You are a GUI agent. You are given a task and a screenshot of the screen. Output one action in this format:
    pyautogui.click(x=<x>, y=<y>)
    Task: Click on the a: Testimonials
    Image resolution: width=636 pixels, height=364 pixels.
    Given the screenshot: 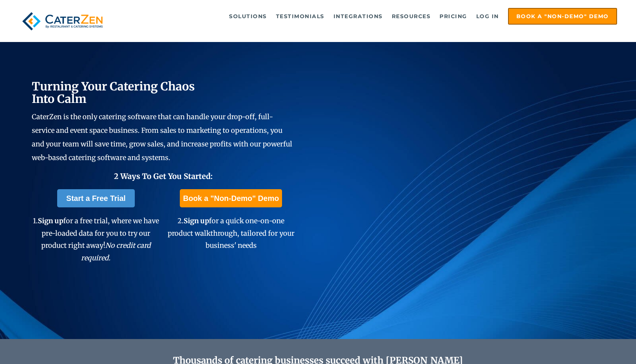 What is the action you would take?
    pyautogui.click(x=300, y=16)
    